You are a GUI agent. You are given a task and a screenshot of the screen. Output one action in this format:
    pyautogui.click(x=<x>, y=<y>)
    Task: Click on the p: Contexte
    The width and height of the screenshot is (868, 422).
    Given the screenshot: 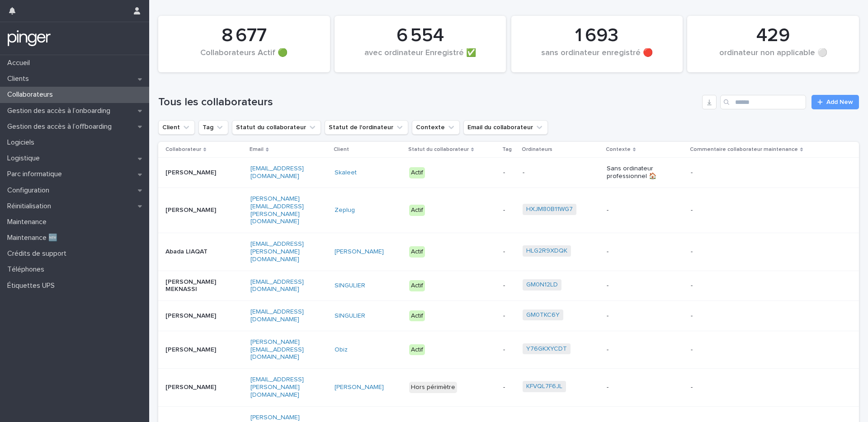 What is the action you would take?
    pyautogui.click(x=618, y=149)
    